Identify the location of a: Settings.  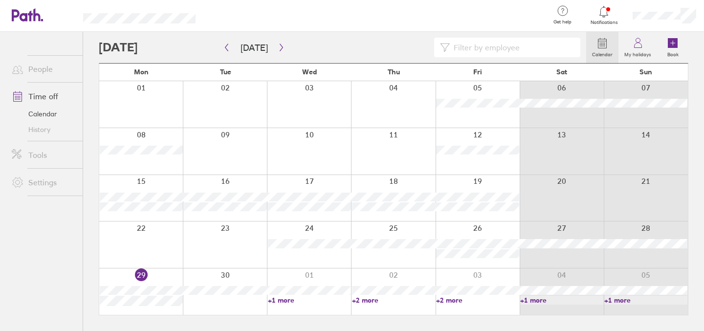
(43, 182).